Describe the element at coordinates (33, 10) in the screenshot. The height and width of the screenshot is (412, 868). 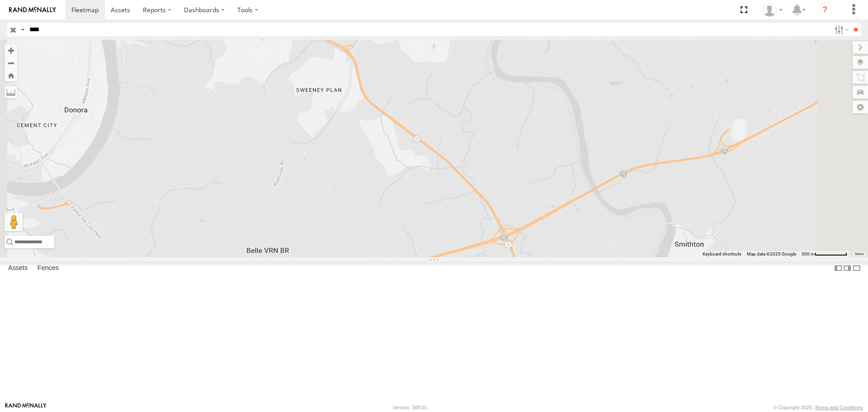
I see `img: rand-logo.svg` at that location.